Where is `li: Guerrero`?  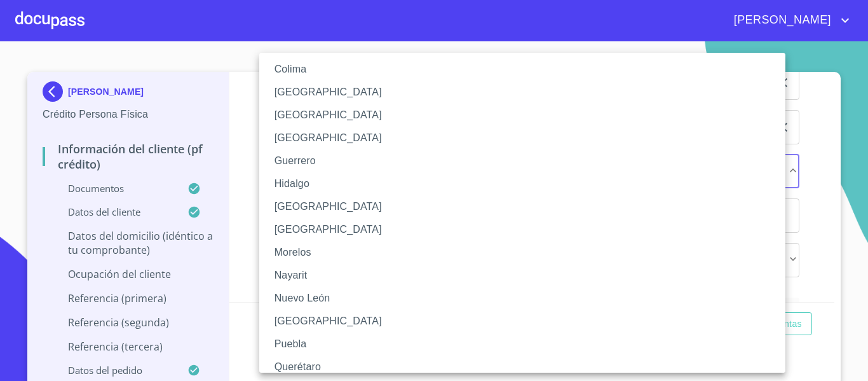 li: Guerrero is located at coordinates (527, 161).